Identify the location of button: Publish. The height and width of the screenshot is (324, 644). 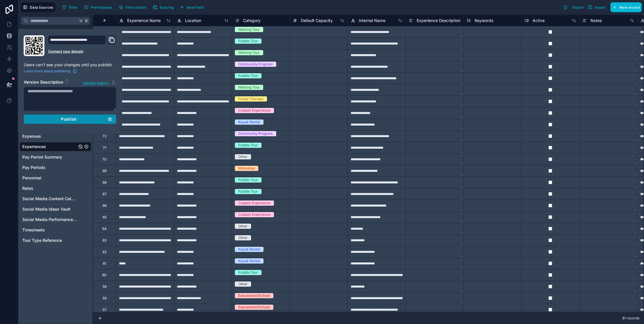
(70, 119).